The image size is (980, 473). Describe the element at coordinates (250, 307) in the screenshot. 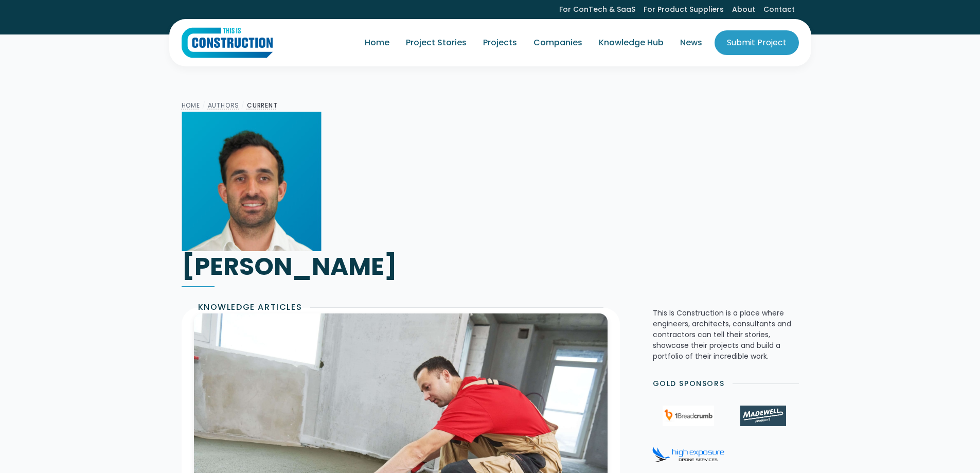

I see `h2: Knowledge Articles` at that location.